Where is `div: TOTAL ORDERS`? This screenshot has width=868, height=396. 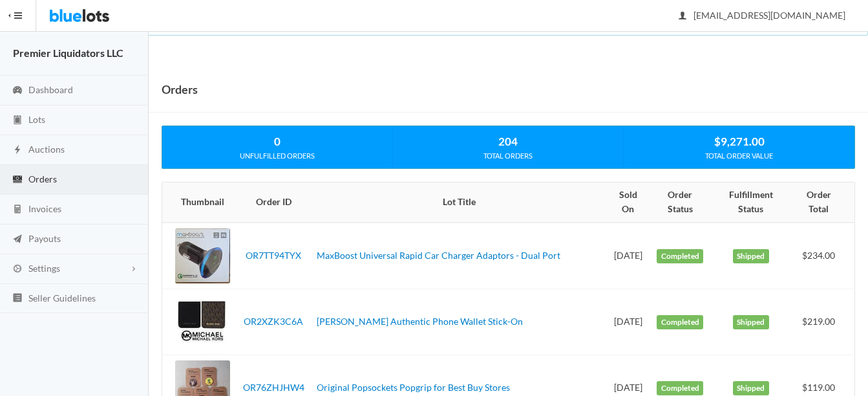
div: TOTAL ORDERS is located at coordinates (508, 156).